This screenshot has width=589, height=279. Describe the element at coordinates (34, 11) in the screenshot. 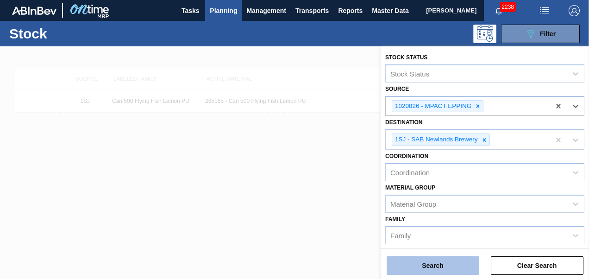

I see `img: TNhmsLtSVTkK8tSr43FrP2fwEKptu5GPRR3wAAAABJRU5ErkJggg==` at that location.